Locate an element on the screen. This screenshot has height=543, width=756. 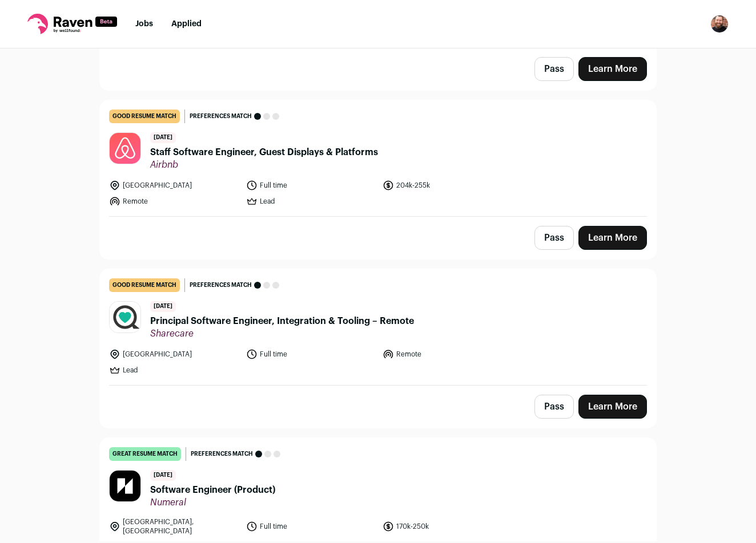
img: 7ce577d4c60d86e6b0596865b4382bfa94f83f1f30dc48cf96374cf203c6e0db.jpg is located at coordinates (125, 148).